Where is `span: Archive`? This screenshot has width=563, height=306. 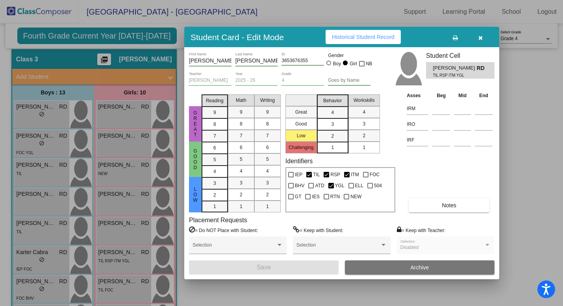
span: Archive is located at coordinates (420, 268).